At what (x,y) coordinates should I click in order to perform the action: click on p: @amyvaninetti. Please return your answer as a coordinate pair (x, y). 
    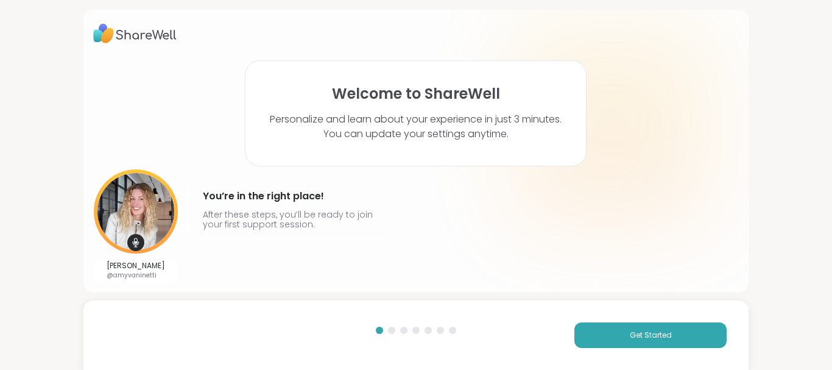
    Looking at the image, I should click on (136, 275).